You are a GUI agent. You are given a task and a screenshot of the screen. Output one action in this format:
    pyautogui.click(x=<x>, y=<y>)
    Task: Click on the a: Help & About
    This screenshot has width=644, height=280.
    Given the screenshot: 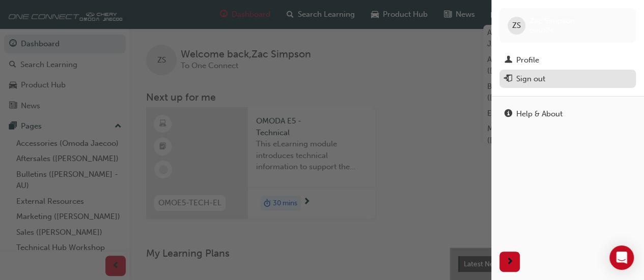 What is the action you would take?
    pyautogui.click(x=567, y=114)
    